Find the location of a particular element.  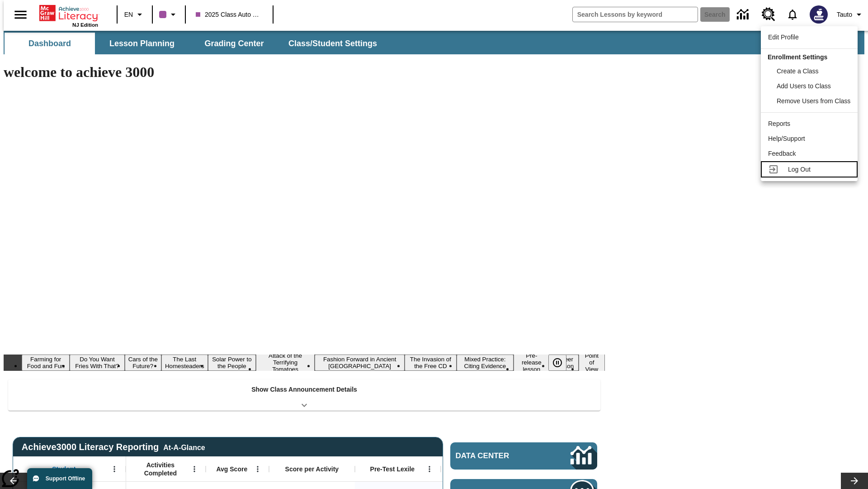

span: Add Users to Class is located at coordinates (804, 86).